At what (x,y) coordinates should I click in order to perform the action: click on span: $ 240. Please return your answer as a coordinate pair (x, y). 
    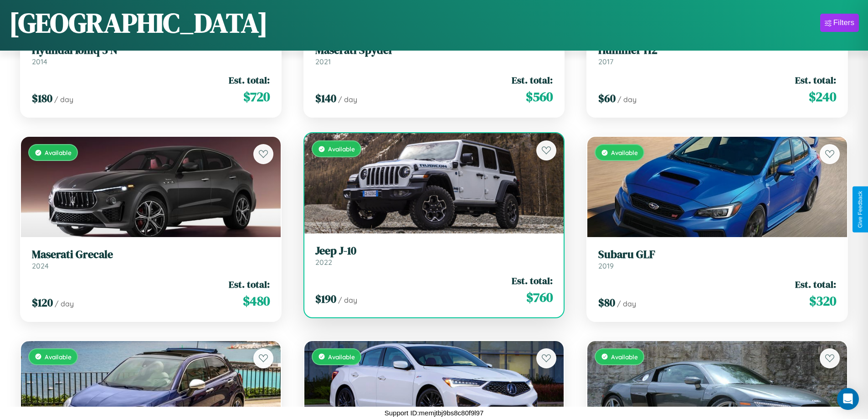
    Looking at the image, I should click on (823, 96).